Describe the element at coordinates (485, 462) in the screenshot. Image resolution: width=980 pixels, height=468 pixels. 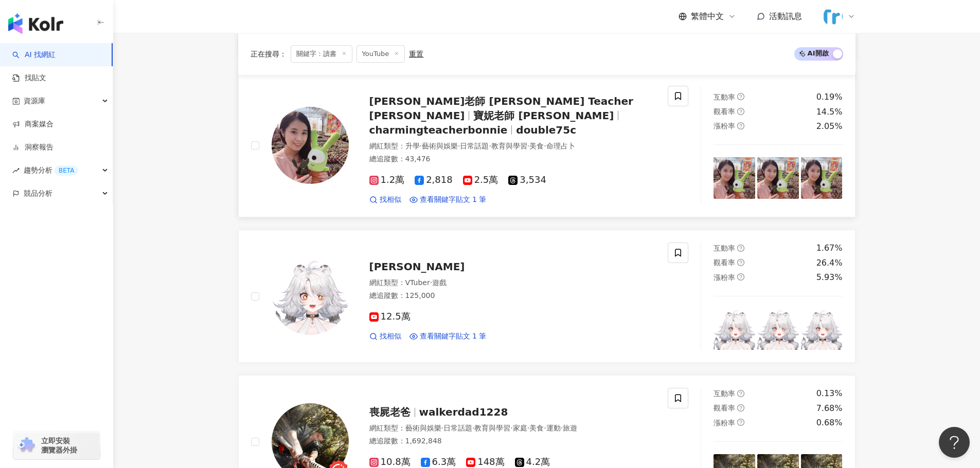
I see `span: 148萬` at that location.